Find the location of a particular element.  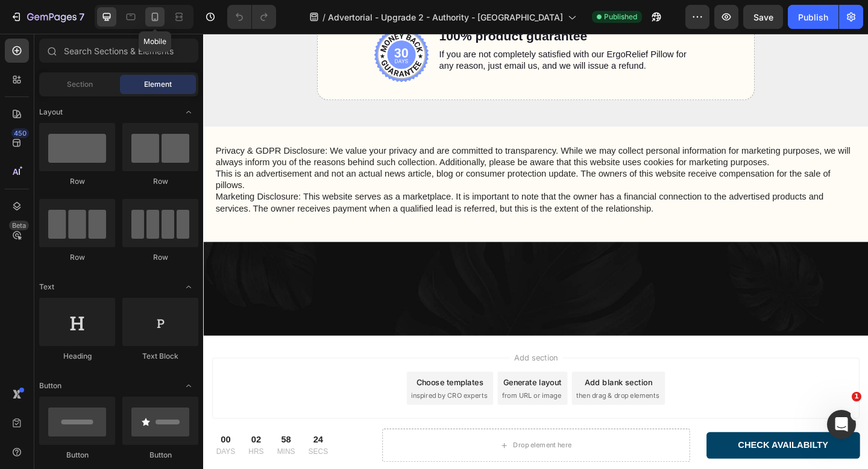

input: Search Sections & Elements is located at coordinates (118, 50).